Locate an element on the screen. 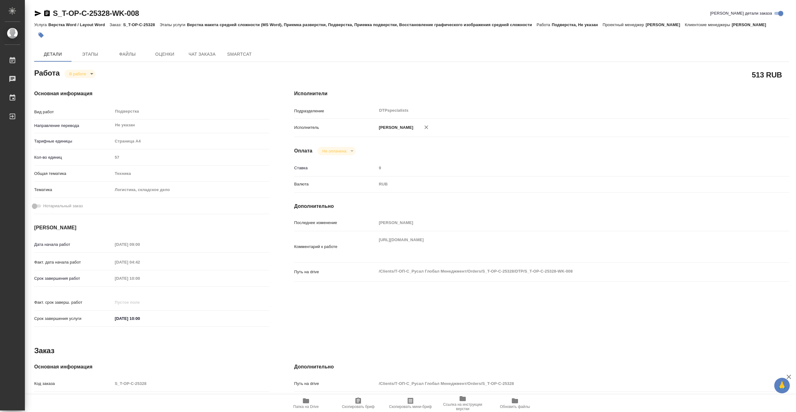 Image resolution: width=796 pixels, height=412 pixels. p: Подразделение is located at coordinates (335, 111).